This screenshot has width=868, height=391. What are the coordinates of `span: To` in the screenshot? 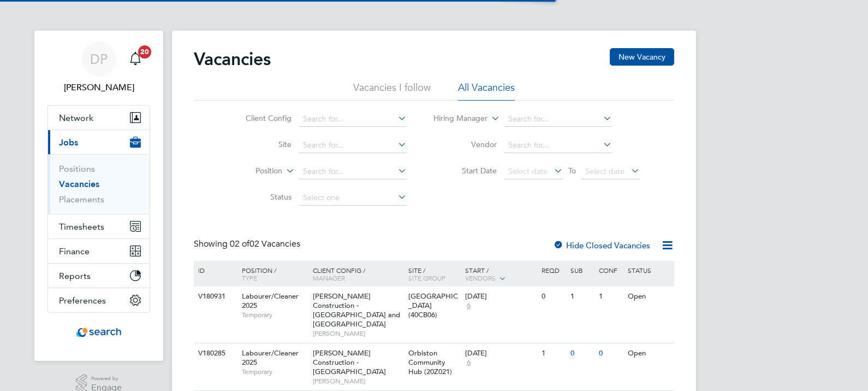 It's located at (572, 170).